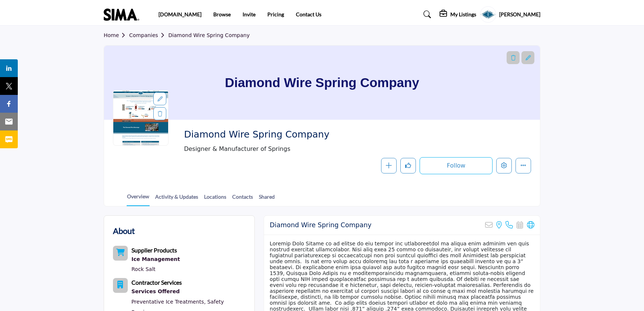  I want to click on button: Like, so click(408, 166).